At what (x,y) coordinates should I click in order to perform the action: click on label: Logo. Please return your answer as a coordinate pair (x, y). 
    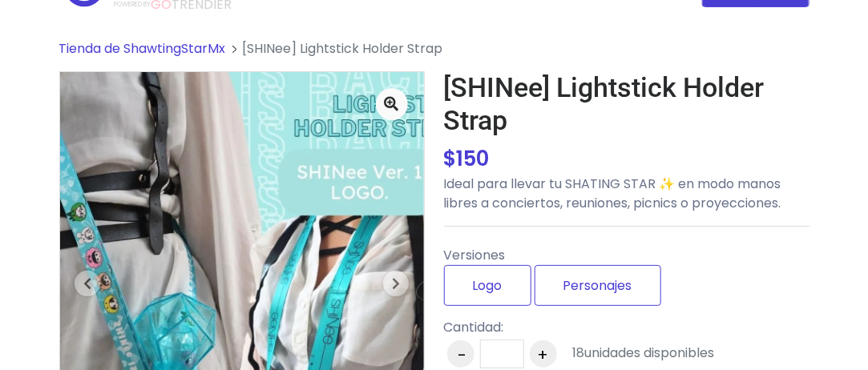
    Looking at the image, I should click on (487, 285).